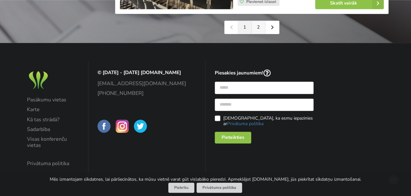 Image resolution: width=411 pixels, height=196 pixels. I want to click on div: Pieteikties, so click(233, 137).